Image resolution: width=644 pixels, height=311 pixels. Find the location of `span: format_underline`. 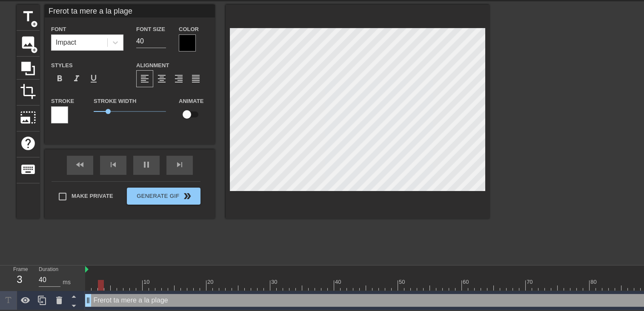

span: format_underline is located at coordinates (94, 79).